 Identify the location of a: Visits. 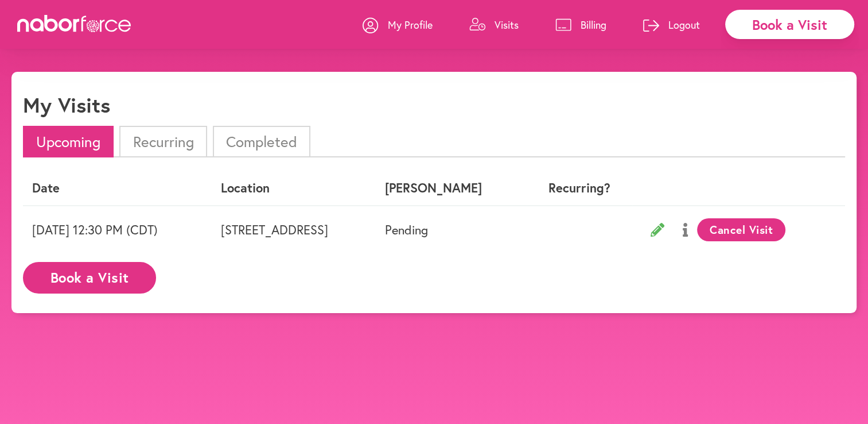
(494, 25).